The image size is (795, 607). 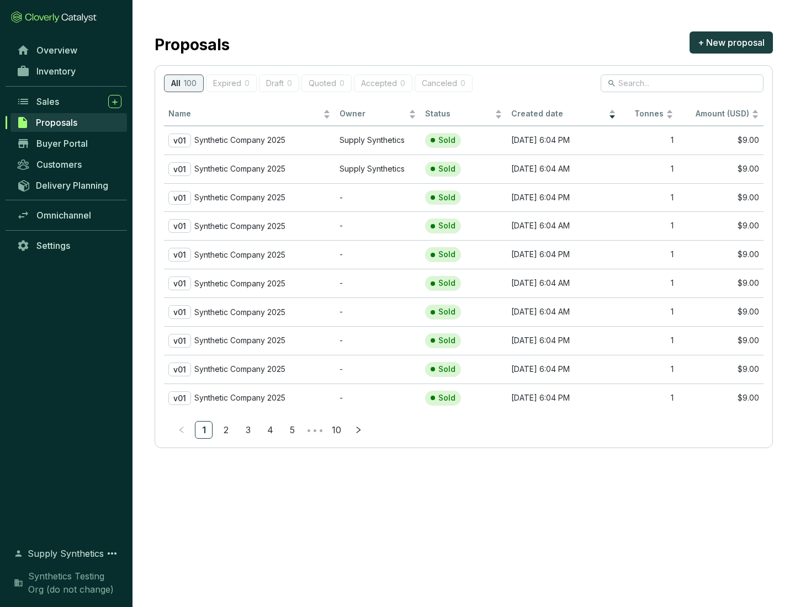 I want to click on span: Owner, so click(x=373, y=114).